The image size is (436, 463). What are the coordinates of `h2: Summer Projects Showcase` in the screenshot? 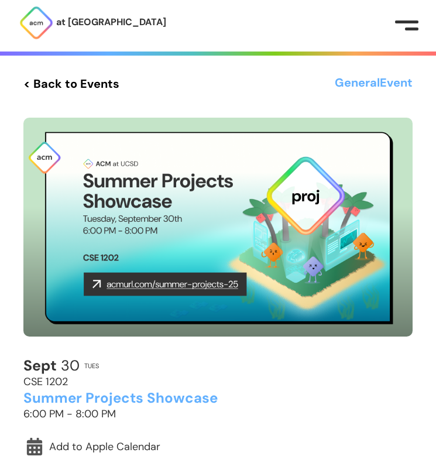 It's located at (121, 398).